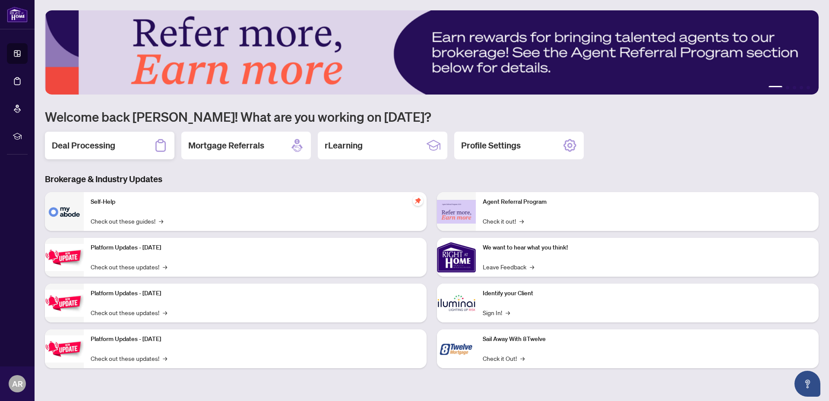 This screenshot has height=401, width=829. I want to click on img: logo, so click(17, 14).